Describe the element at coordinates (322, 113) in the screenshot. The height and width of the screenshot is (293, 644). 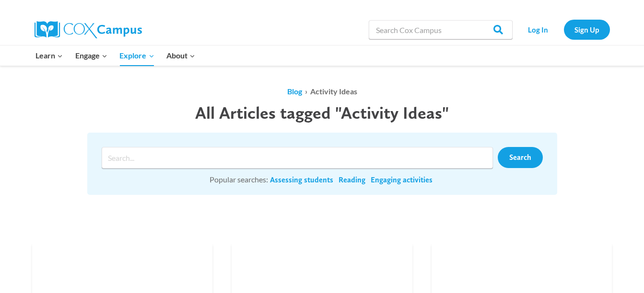
I see `span: All Articles tagged "Activity Ideas"` at that location.